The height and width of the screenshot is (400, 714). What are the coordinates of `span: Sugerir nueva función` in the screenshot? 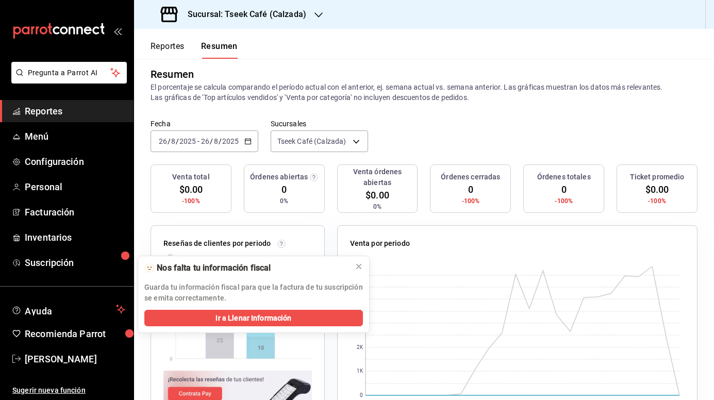 It's located at (69, 390).